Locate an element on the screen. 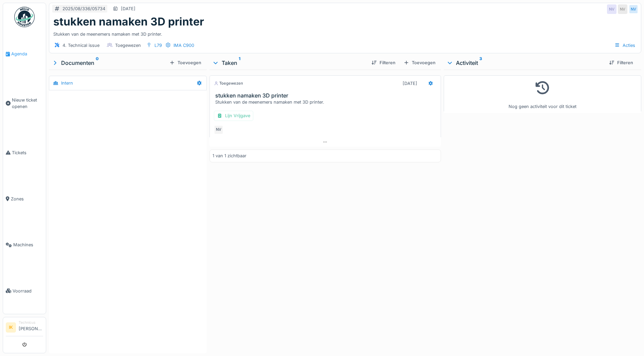  span: Agenda is located at coordinates (28, 53).